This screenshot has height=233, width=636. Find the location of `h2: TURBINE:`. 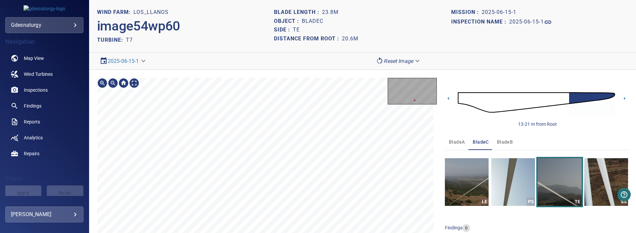

h2: TURBINE: is located at coordinates (111, 40).